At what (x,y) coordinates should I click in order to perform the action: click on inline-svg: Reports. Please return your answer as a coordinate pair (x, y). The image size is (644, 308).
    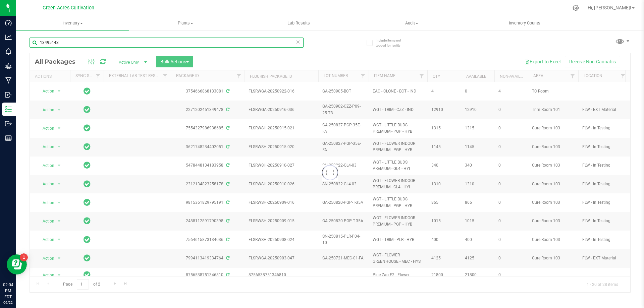
    Looking at the image, I should click on (8, 138).